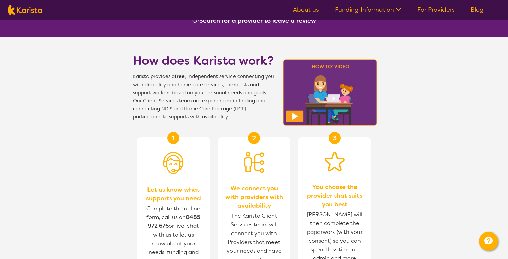  I want to click on b: free, so click(180, 77).